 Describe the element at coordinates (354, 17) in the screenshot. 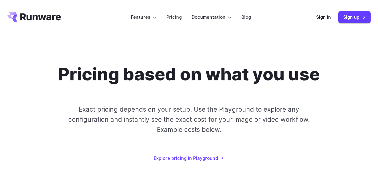

I see `a: Sign up` at that location.